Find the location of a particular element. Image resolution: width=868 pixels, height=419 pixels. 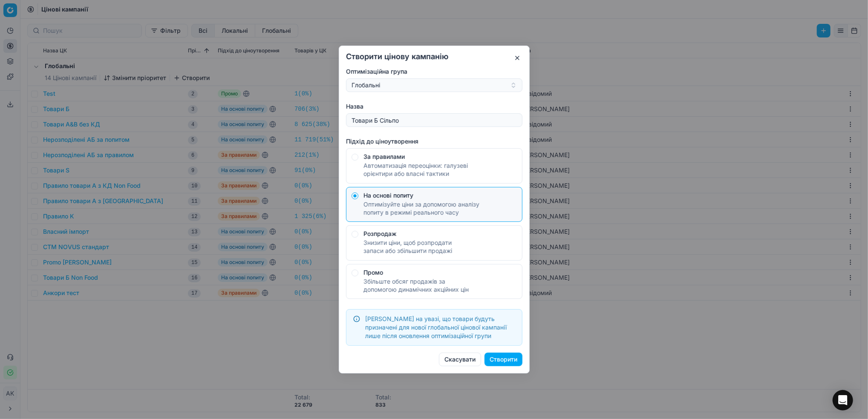

div: На основі попиту is located at coordinates (440, 196).